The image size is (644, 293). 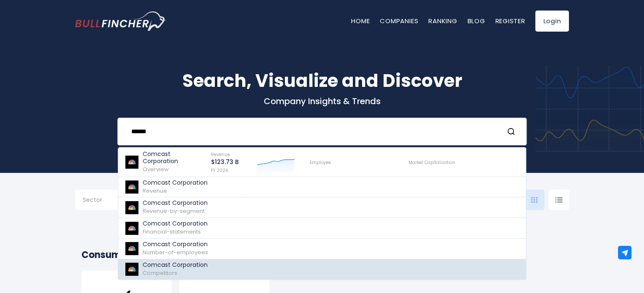 I want to click on span: Market Capitalization, so click(x=432, y=162).